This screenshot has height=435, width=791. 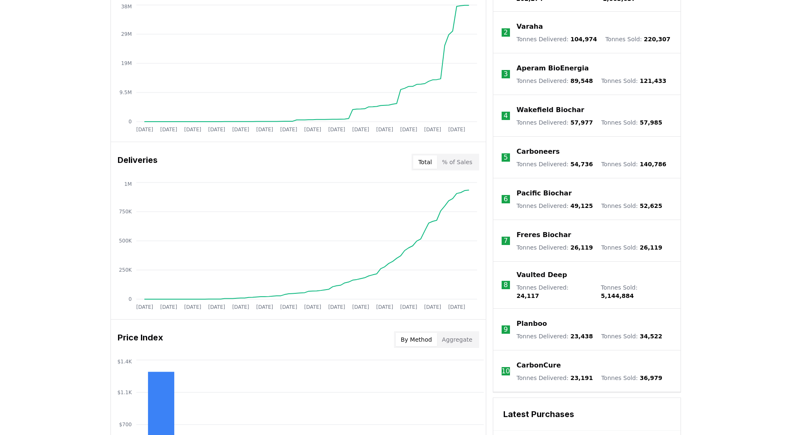 What do you see at coordinates (582, 81) in the screenshot?
I see `span: 89,548` at bounding box center [582, 81].